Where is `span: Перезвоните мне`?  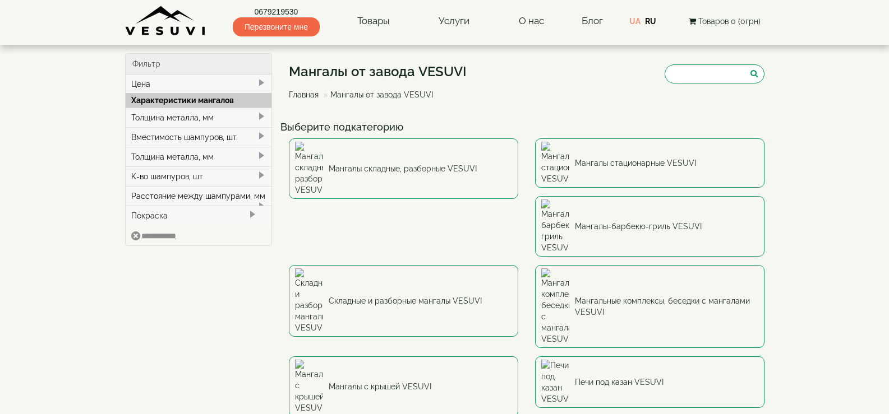 span: Перезвоните мне is located at coordinates (276, 27).